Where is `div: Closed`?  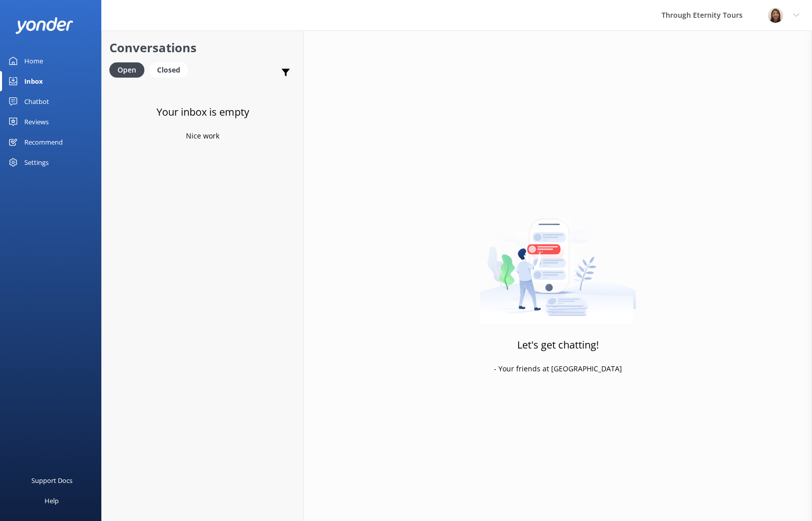 div: Closed is located at coordinates (169, 70).